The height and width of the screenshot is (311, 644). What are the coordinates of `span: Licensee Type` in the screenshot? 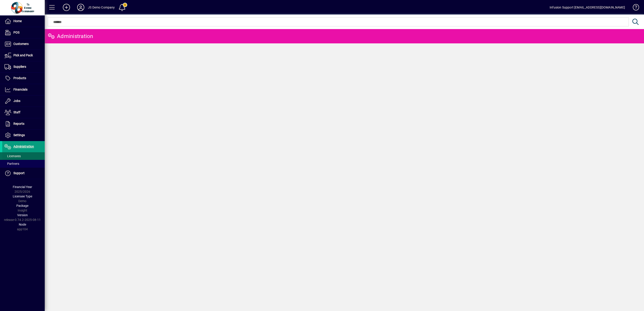 It's located at (22, 196).